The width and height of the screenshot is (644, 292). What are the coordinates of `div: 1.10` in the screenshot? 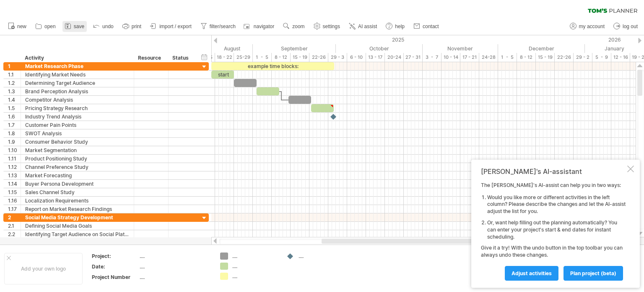 It's located at (14, 150).